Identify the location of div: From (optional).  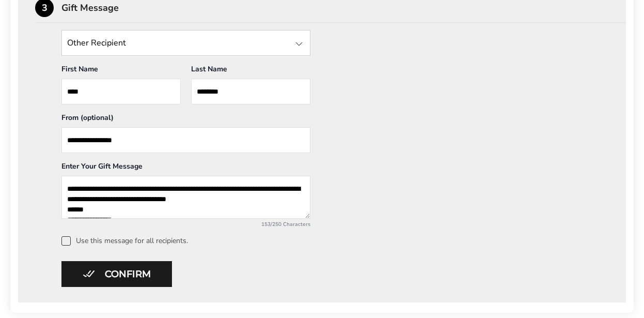
(186, 120).